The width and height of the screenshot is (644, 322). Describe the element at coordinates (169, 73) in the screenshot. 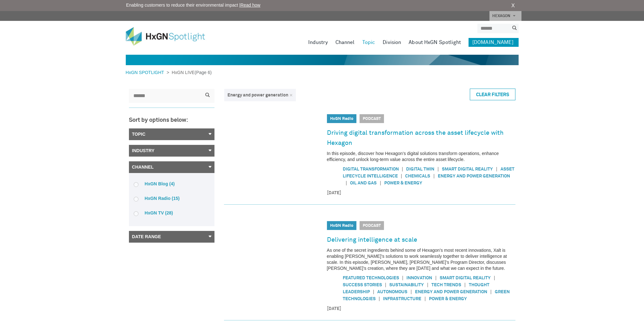

I see `div: > (Page 6)` at that location.